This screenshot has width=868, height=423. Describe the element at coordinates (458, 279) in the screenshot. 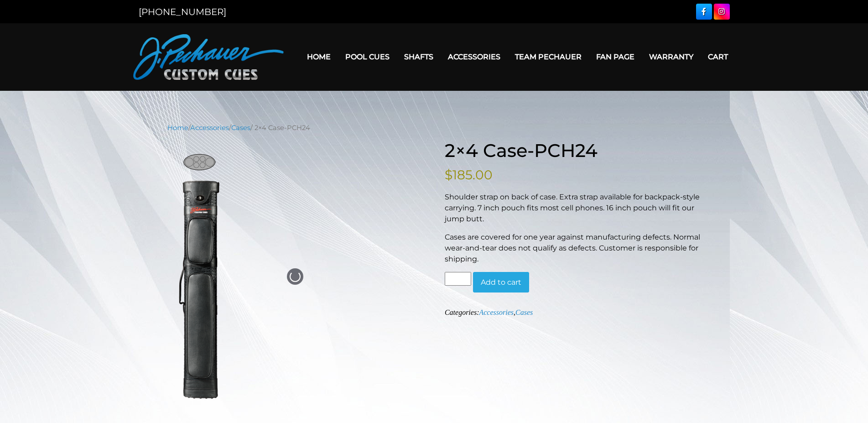

I see `input: Product quantity` at that location.